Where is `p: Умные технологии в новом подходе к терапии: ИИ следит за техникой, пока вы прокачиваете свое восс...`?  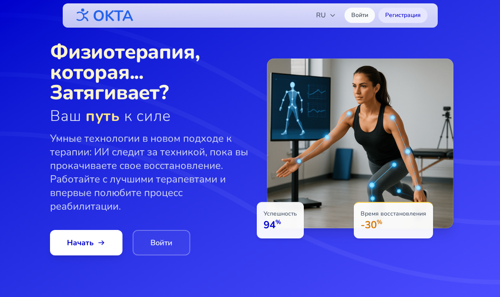 p: Умные технологии в новом подходе к терапии: ИИ следит за техникой, пока вы прокачиваете свое восс... is located at coordinates (150, 172).